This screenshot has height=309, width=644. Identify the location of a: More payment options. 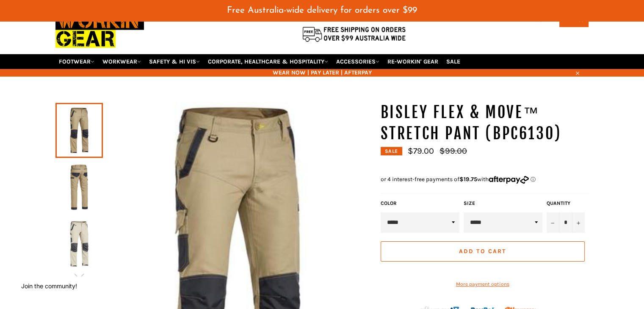
(483, 284).